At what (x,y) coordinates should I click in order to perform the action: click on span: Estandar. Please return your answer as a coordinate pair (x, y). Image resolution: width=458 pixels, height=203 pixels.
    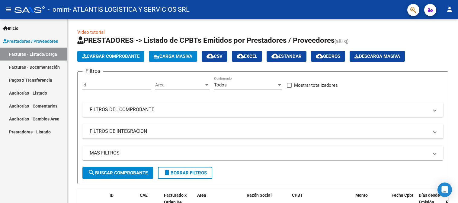
    Looking at the image, I should click on (286, 56).